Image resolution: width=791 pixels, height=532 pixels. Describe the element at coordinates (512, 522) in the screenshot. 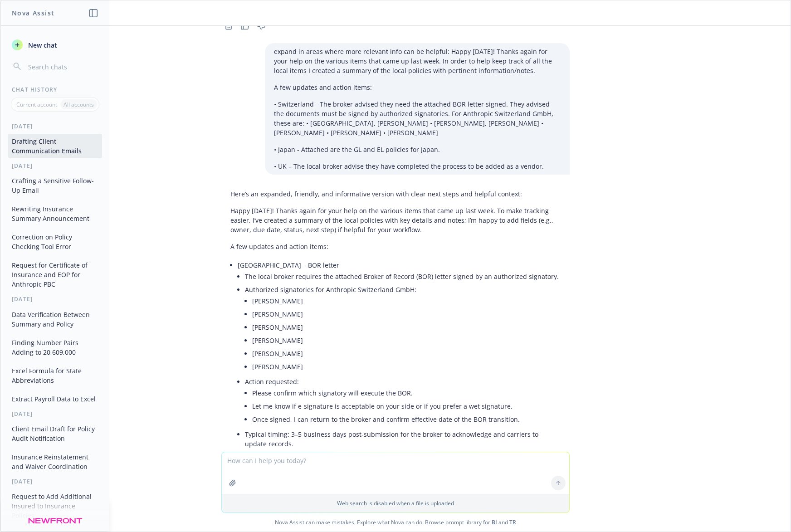

I see `a: TR` at that location.